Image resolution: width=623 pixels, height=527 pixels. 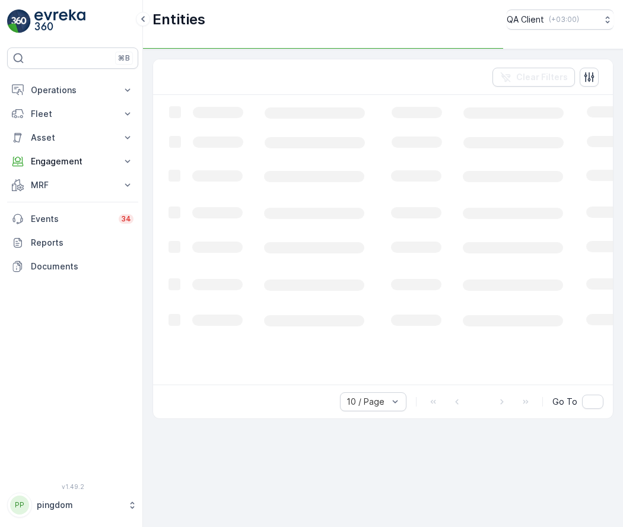 What do you see at coordinates (560, 20) in the screenshot?
I see `button: QA Client(+03:00)` at bounding box center [560, 20].